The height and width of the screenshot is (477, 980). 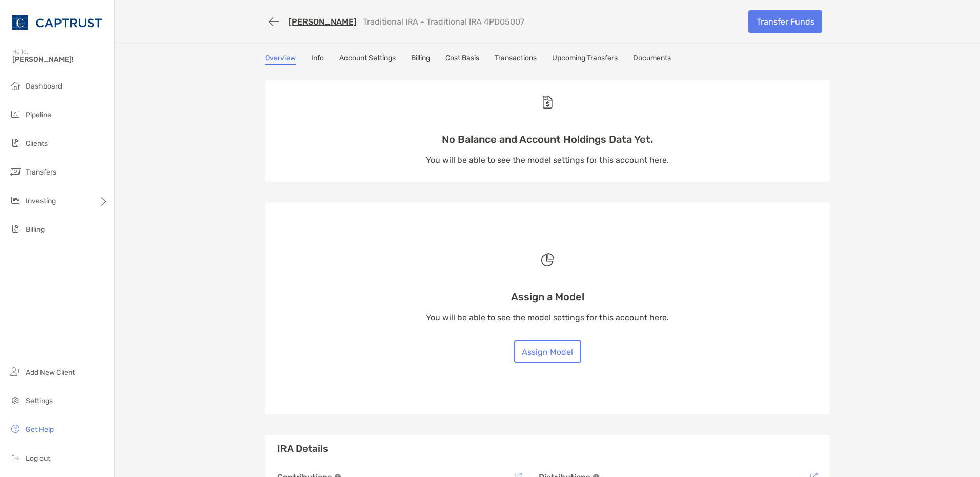 I want to click on span: Transfers, so click(x=41, y=172).